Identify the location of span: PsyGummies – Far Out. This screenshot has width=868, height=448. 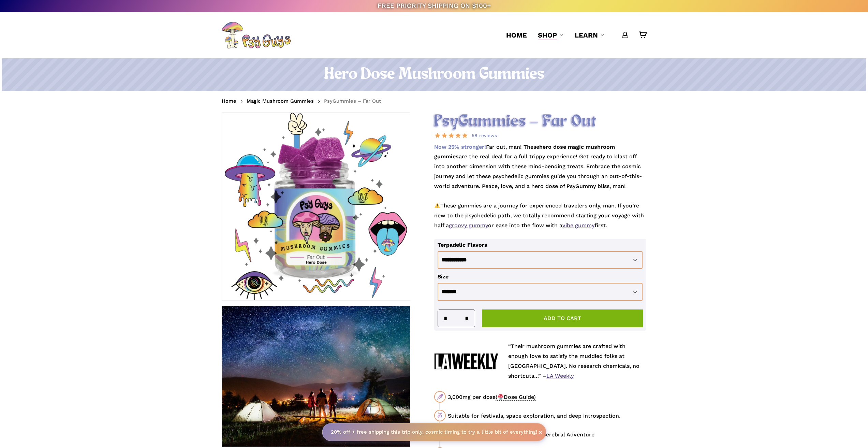
(352, 101).